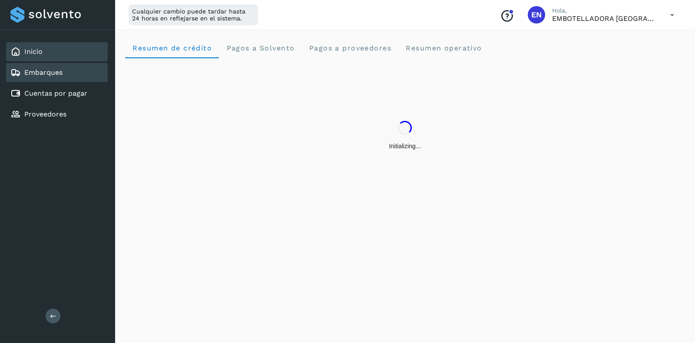 This screenshot has width=695, height=343. Describe the element at coordinates (57, 114) in the screenshot. I see `div: Proveedores` at that location.